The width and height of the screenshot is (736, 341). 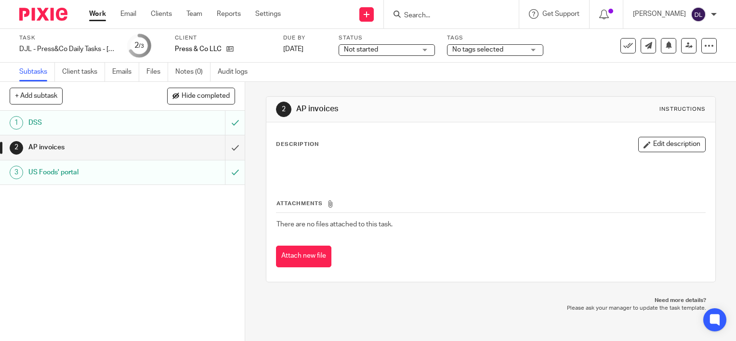 I want to click on a: Subtasks, so click(x=37, y=72).